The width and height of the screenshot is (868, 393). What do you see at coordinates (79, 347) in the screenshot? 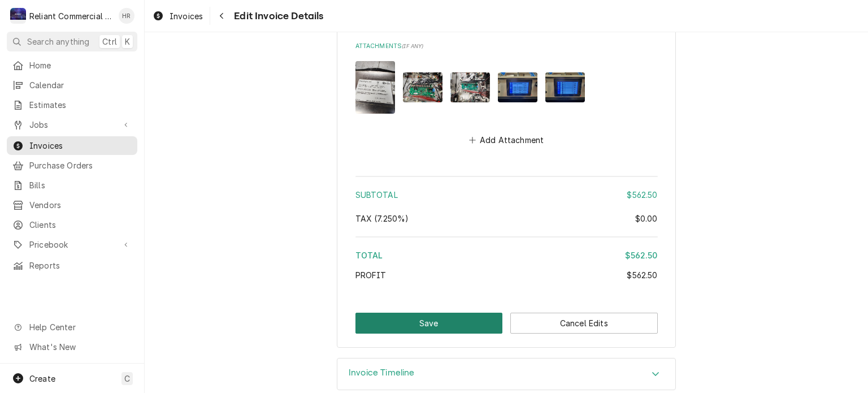
I see `span: What's New` at bounding box center [79, 347].